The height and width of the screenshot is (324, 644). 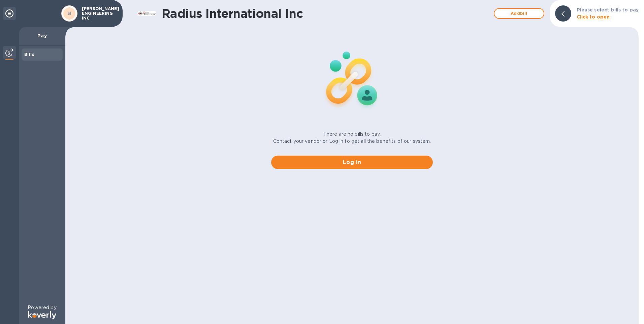 What do you see at coordinates (519, 13) in the screenshot?
I see `button: Addbill` at bounding box center [519, 13].